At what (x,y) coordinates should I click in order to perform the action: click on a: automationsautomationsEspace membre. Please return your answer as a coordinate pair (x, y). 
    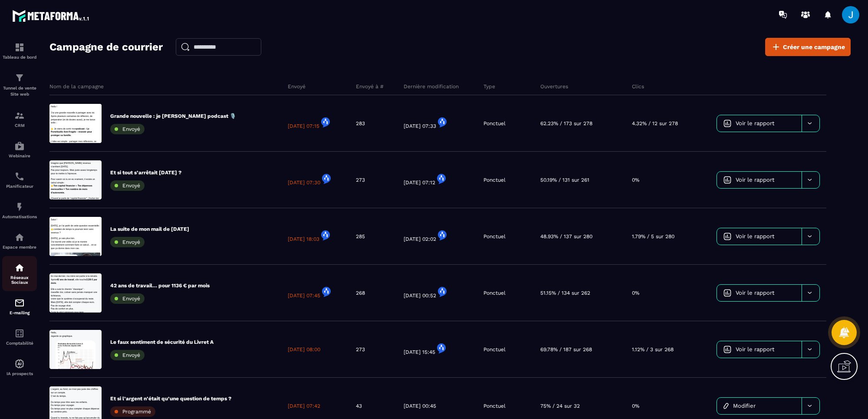
    Looking at the image, I should click on (19, 240).